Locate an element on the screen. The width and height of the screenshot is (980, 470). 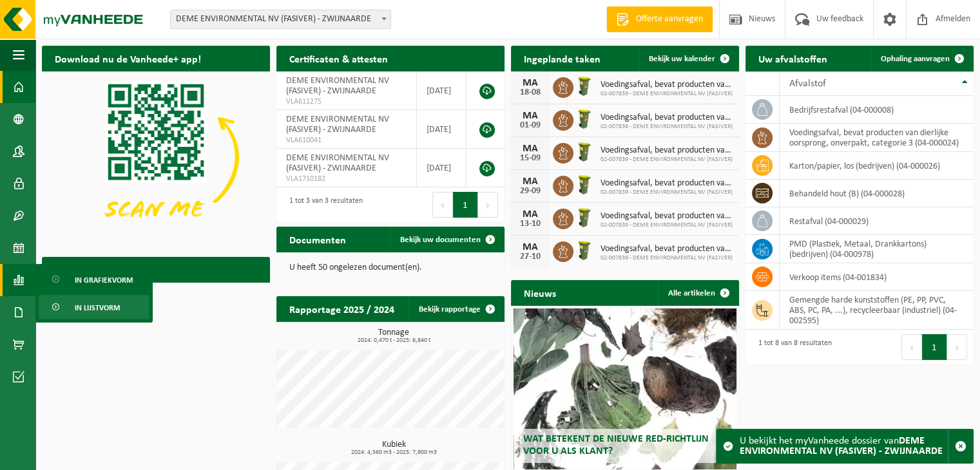
td: verkoop items (04-001834) is located at coordinates (877, 277).